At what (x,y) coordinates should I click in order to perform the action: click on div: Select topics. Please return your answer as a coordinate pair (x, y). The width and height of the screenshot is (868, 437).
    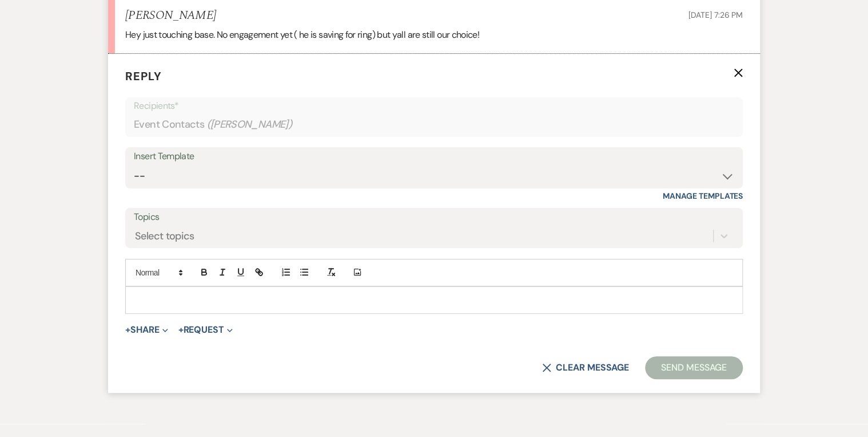
    Looking at the image, I should click on (165, 236).